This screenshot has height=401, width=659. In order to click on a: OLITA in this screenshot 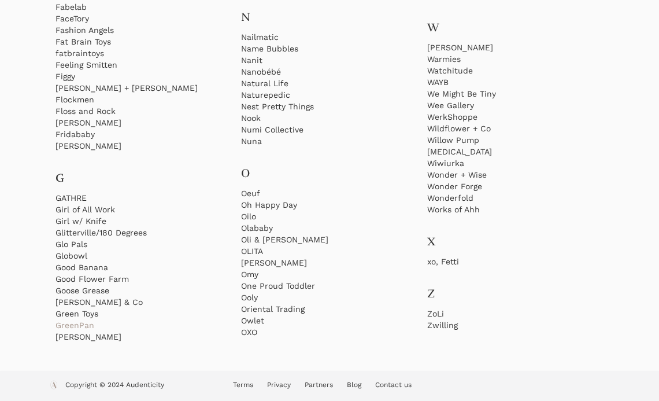, I will do `click(329, 251)`.